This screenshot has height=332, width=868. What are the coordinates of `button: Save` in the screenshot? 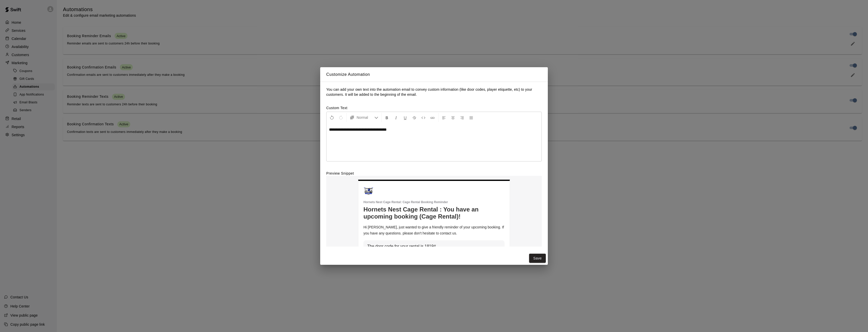 It's located at (537, 259).